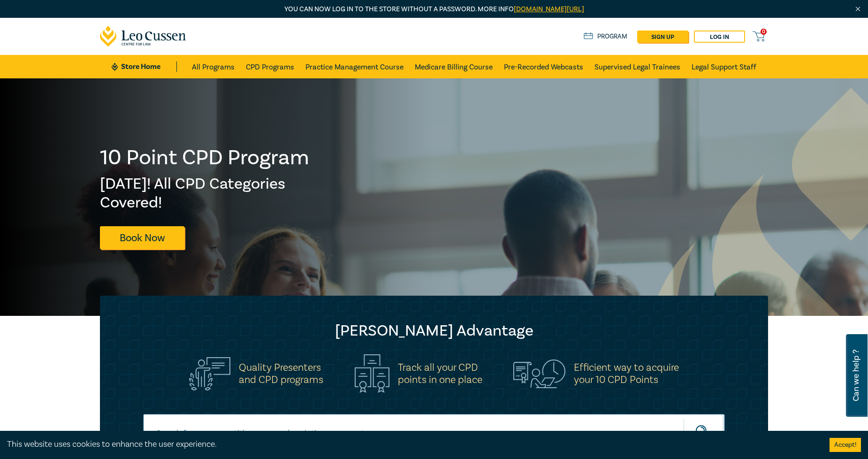 The image size is (868, 459). What do you see at coordinates (858, 9) in the screenshot?
I see `img: Close` at bounding box center [858, 9].